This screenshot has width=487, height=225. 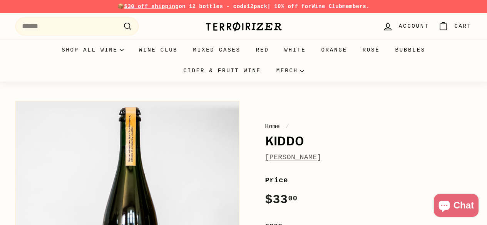 What do you see at coordinates (368, 142) in the screenshot?
I see `h1: Kiddo` at bounding box center [368, 142].